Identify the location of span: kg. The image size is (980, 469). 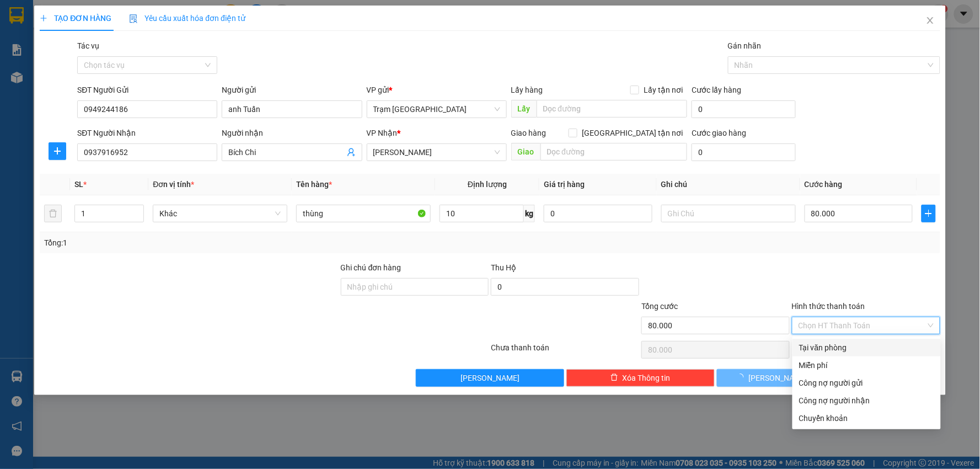
(530, 214).